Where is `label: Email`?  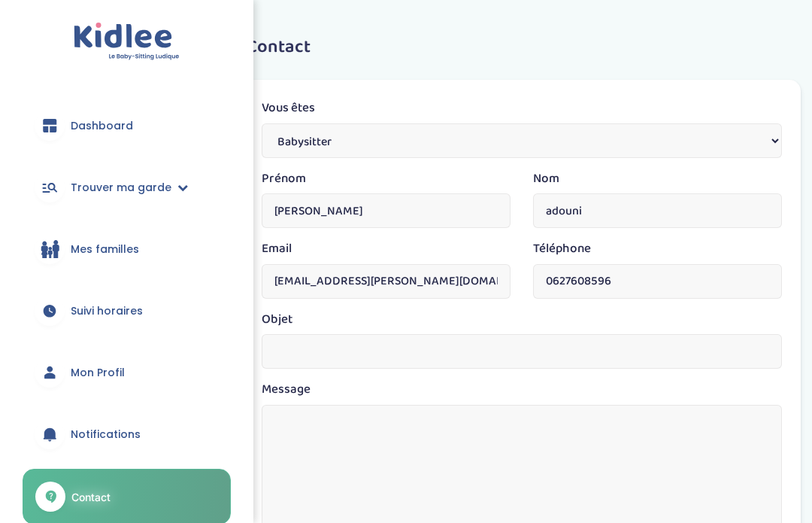 label: Email is located at coordinates (277, 249).